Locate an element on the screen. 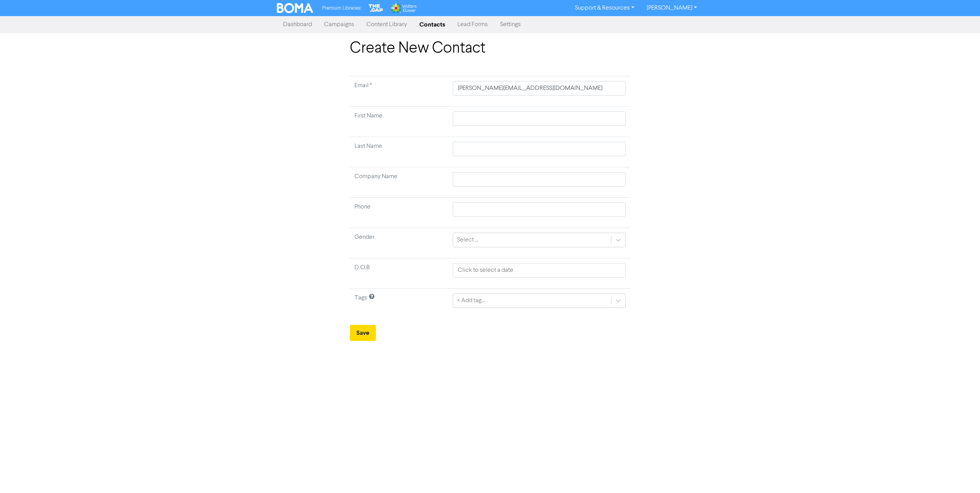  a: Lead Forms is located at coordinates (472, 25).